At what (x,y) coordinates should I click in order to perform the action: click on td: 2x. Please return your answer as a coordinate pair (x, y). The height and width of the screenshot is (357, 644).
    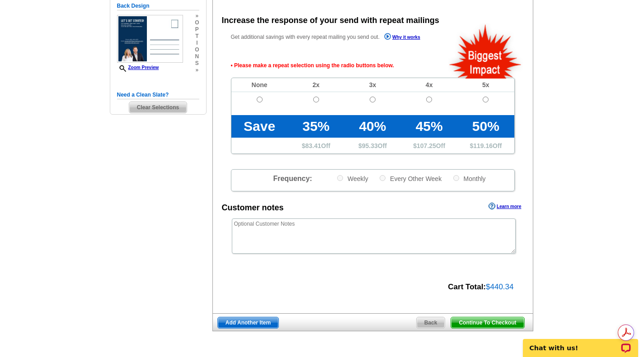
    Looking at the image, I should click on (316, 85).